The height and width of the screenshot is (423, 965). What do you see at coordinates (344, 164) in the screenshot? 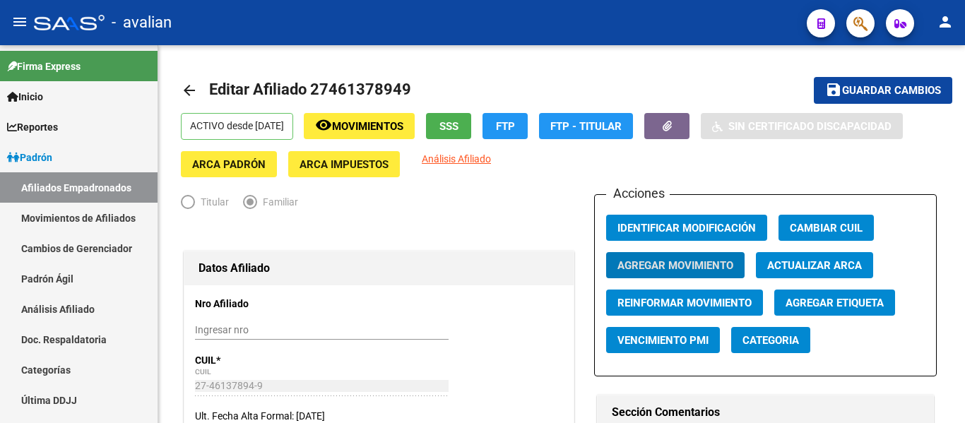
I see `button: ARCA Impuestos` at bounding box center [344, 164].